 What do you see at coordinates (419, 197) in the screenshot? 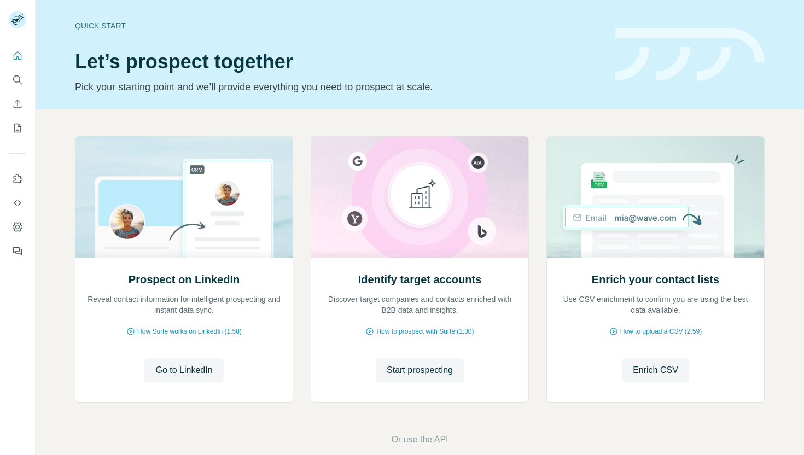
I see `img: Identify target accounts` at bounding box center [419, 197].